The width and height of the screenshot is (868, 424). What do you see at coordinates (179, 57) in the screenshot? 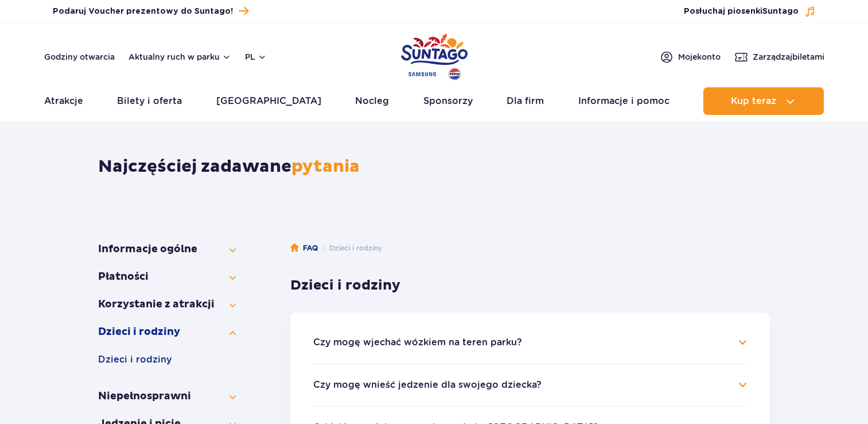
I see `button: Aktualny ruch w parku` at bounding box center [179, 57].